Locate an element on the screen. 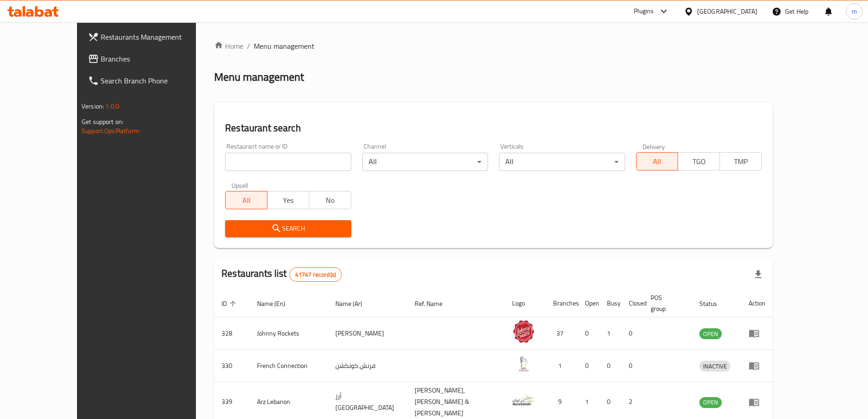 The image size is (868, 419). td: 37 is located at coordinates (562, 333).